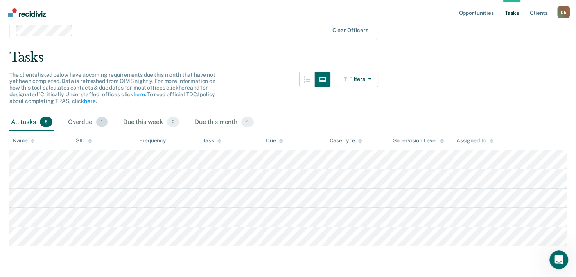 This screenshot has height=277, width=576. What do you see at coordinates (88, 122) in the screenshot?
I see `div: Overdue1` at bounding box center [88, 122].